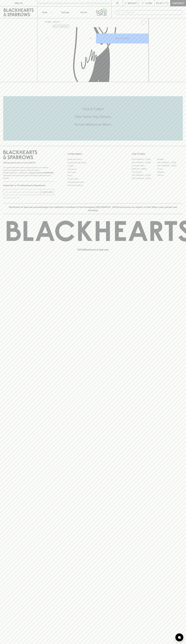 This screenshot has height=644, width=186. I want to click on p: OTHER AREAS, so click(93, 154).